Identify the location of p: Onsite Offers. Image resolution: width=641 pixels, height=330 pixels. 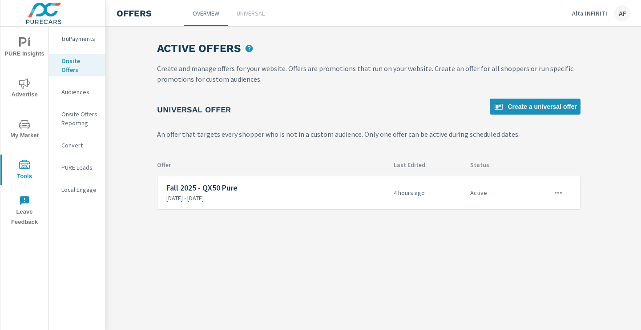
(80, 65).